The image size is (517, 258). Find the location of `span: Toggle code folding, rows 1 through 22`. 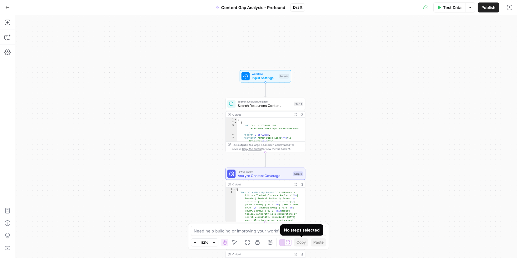

span: Toggle code folding, rows 1 through 22 is located at coordinates (235, 120).